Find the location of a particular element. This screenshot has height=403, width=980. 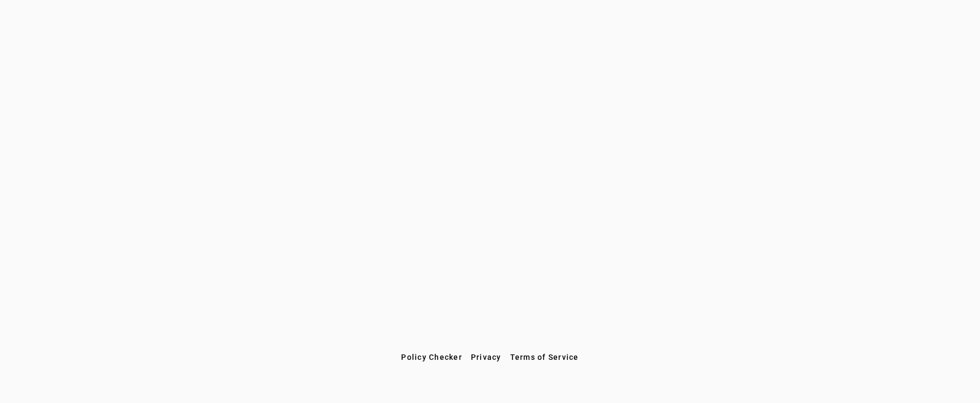

button: Terms of Service is located at coordinates (545, 357).